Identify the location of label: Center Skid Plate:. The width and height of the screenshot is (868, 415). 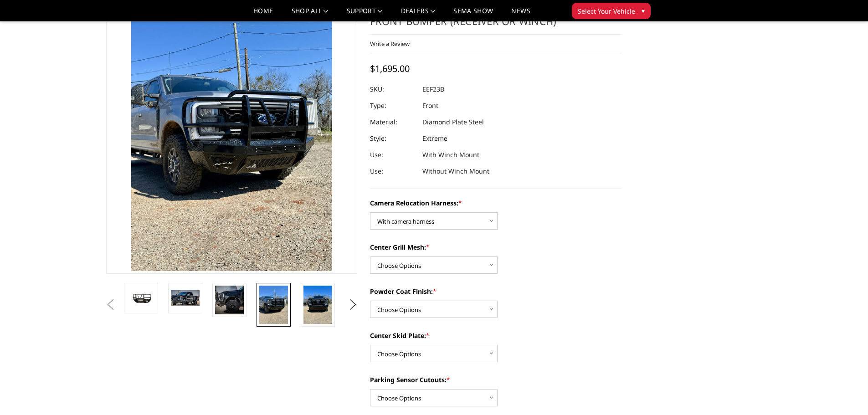
(496, 336).